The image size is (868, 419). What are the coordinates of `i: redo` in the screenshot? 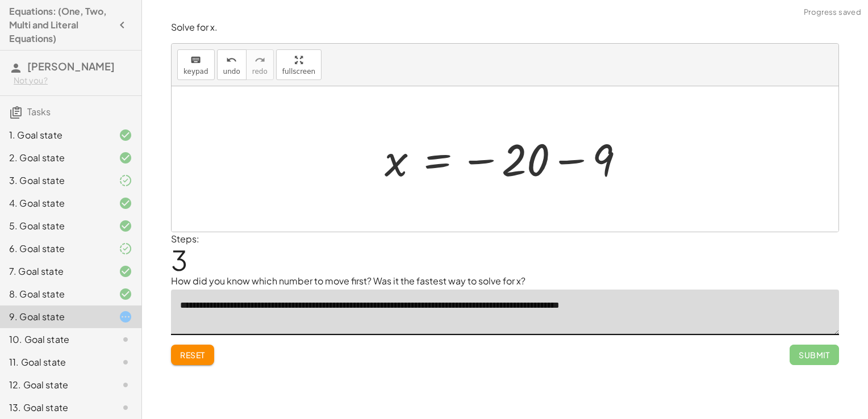 It's located at (260, 60).